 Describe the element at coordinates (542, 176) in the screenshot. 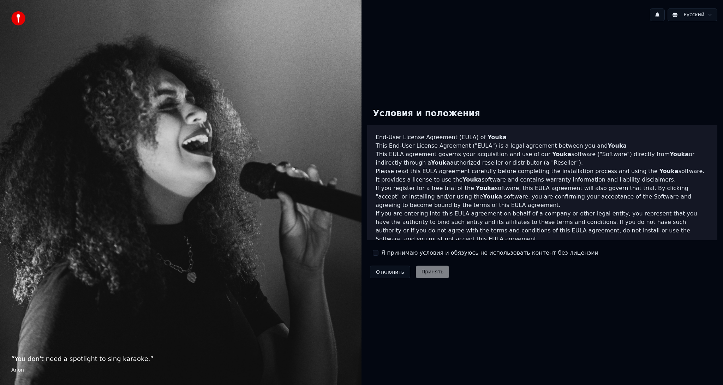

I see `p: Please read this EULA agreement carefully before completing the installation process and using th...` at that location.